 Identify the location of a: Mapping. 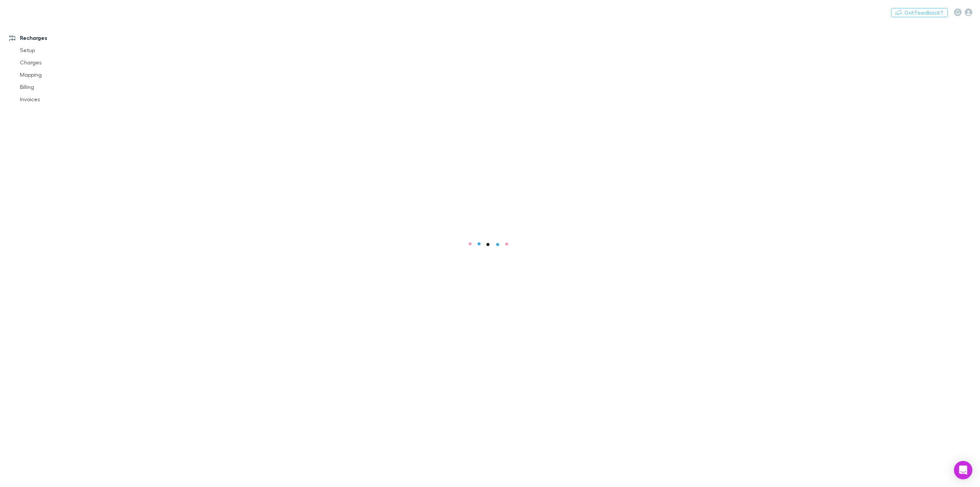
(59, 75).